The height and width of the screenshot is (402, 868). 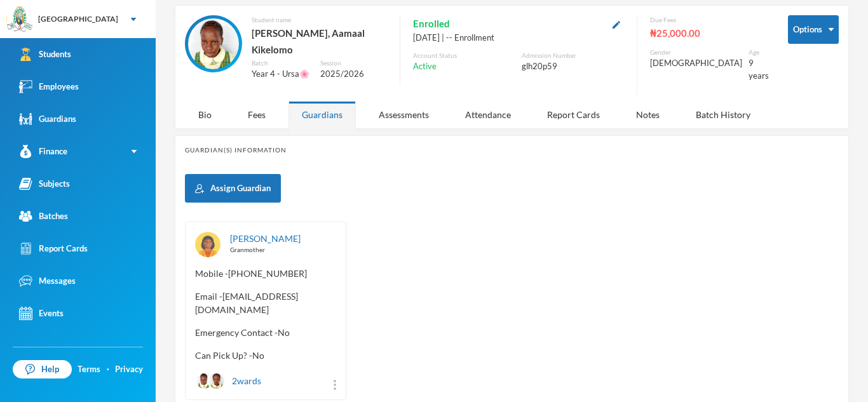 I want to click on div: Due Fees, so click(x=709, y=20).